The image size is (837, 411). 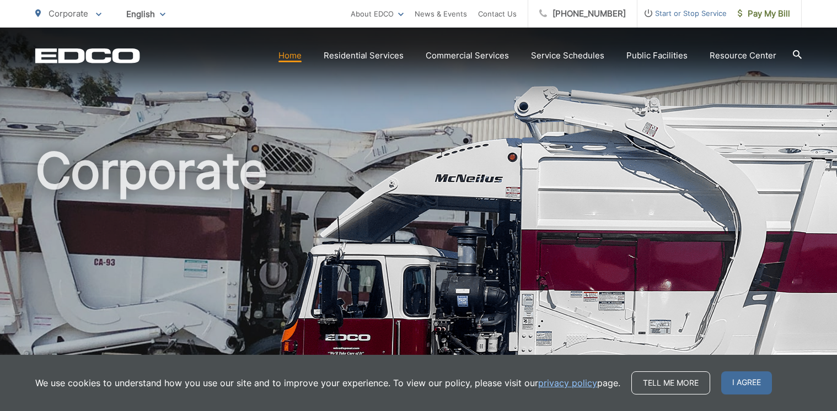 What do you see at coordinates (363, 56) in the screenshot?
I see `a: Residential Services` at bounding box center [363, 56].